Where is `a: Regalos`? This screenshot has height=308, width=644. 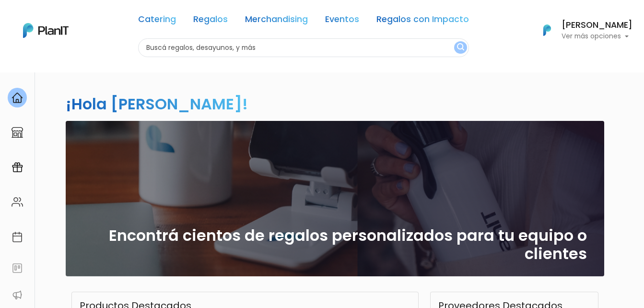
a: Regalos is located at coordinates (211, 21).